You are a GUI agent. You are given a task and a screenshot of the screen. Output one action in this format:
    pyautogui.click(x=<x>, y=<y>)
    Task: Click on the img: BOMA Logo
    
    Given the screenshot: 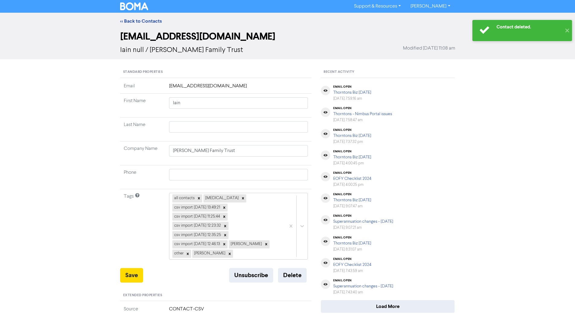 What is the action you would take?
    pyautogui.click(x=134, y=6)
    